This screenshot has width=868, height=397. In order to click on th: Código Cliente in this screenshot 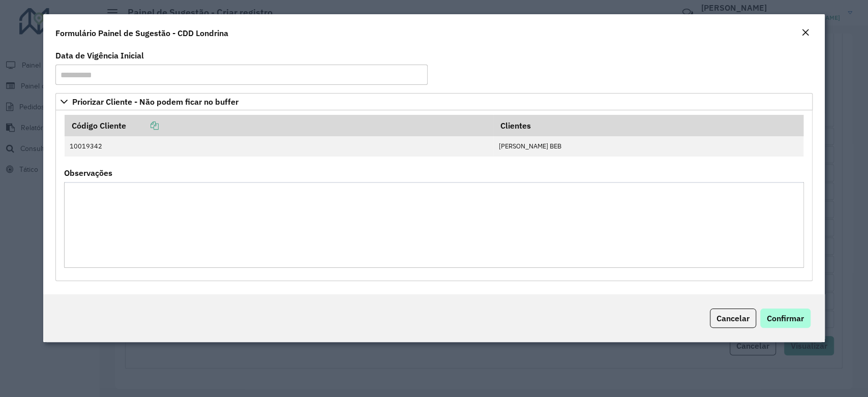, I will do `click(278, 125)`.